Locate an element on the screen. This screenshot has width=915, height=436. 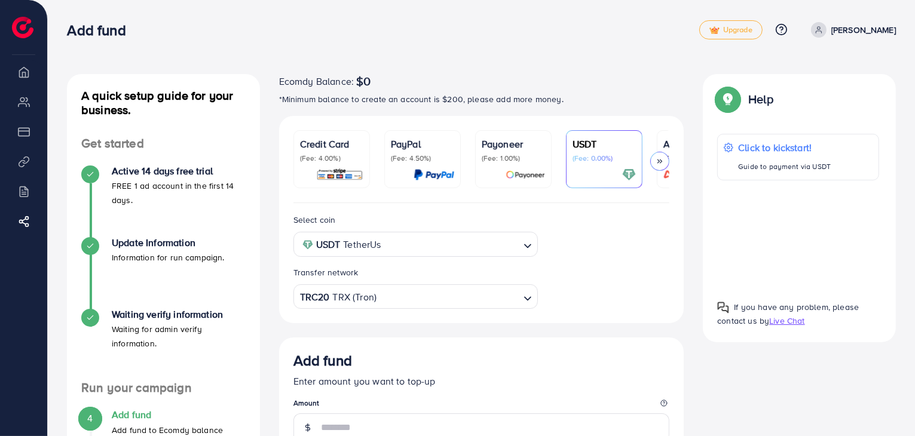
span: Live Chat is located at coordinates (787, 321).